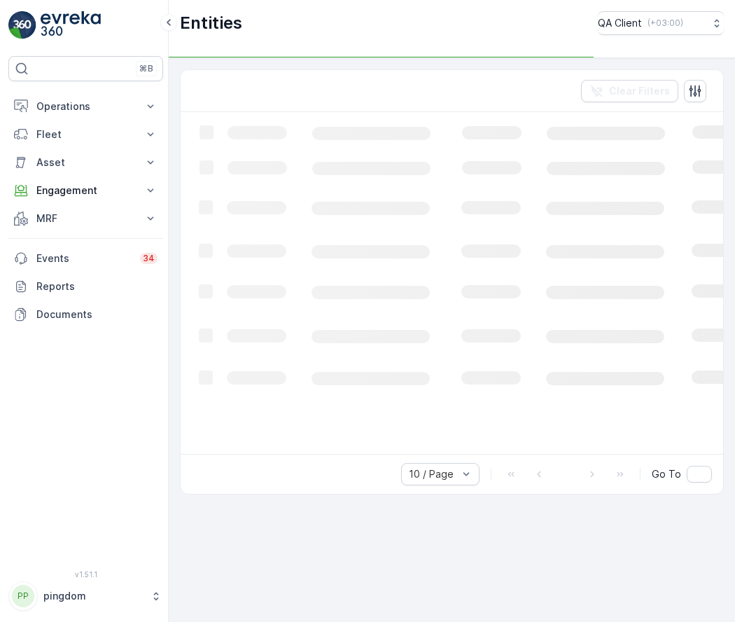 The width and height of the screenshot is (735, 622). Describe the element at coordinates (85, 162) in the screenshot. I see `button: Asset` at that location.